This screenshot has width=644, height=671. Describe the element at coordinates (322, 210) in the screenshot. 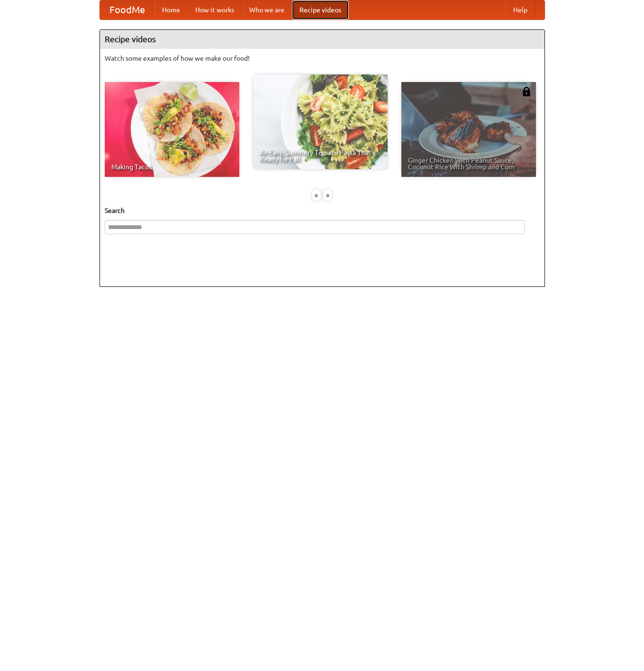

I see `h5: Search` at that location.